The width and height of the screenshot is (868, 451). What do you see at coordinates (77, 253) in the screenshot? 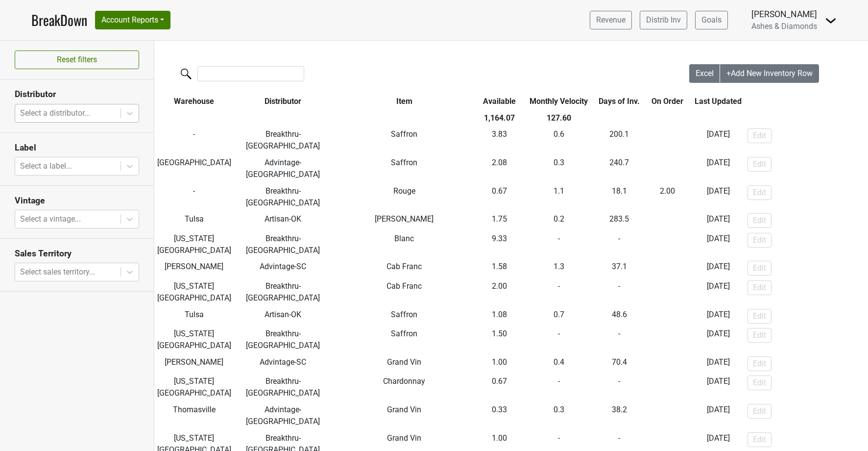
I see `h3: Sales Territory` at bounding box center [77, 253].